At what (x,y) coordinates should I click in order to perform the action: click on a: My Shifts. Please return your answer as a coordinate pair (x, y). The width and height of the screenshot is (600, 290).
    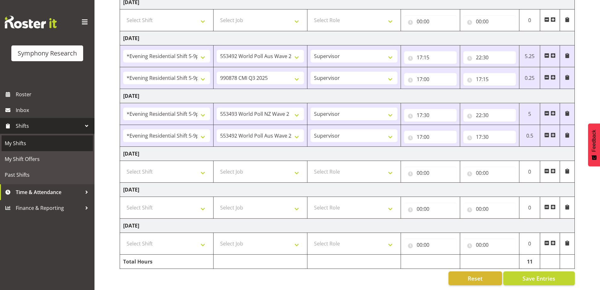
    Looking at the image, I should click on (47, 143).